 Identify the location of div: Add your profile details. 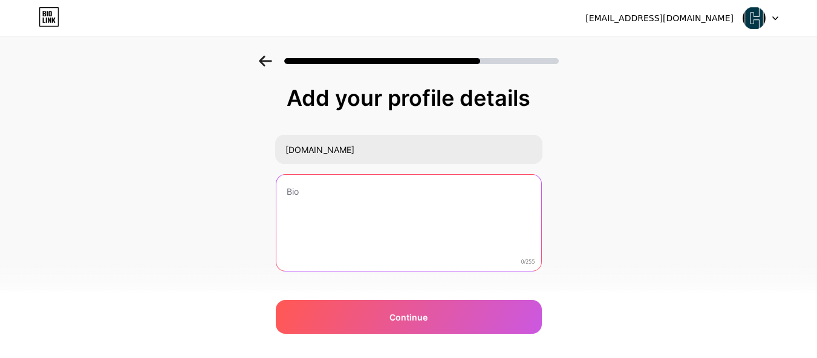
(409, 98).